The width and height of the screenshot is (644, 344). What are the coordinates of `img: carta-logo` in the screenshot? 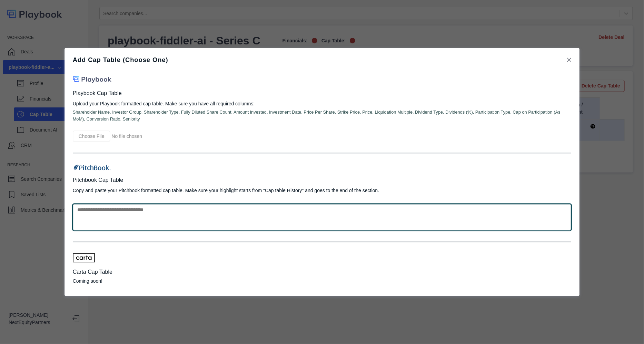 It's located at (84, 258).